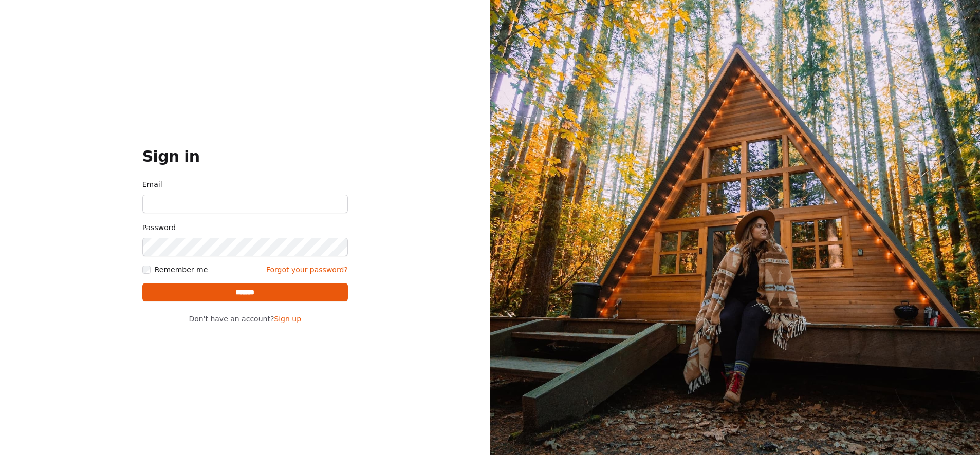 This screenshot has height=455, width=980. What do you see at coordinates (287, 319) in the screenshot?
I see `a: Sign up` at bounding box center [287, 319].